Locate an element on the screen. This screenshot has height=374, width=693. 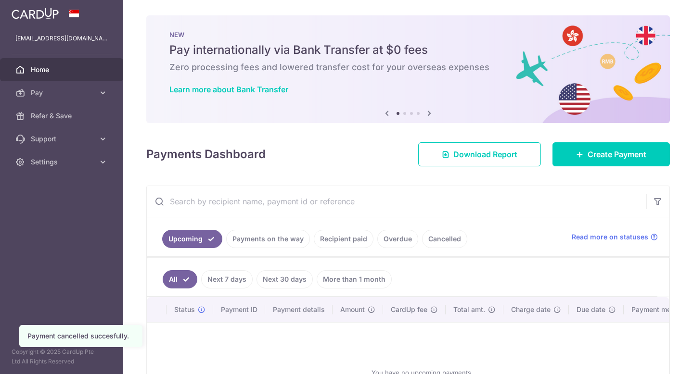
a: Read more on statuses is located at coordinates (615, 237).